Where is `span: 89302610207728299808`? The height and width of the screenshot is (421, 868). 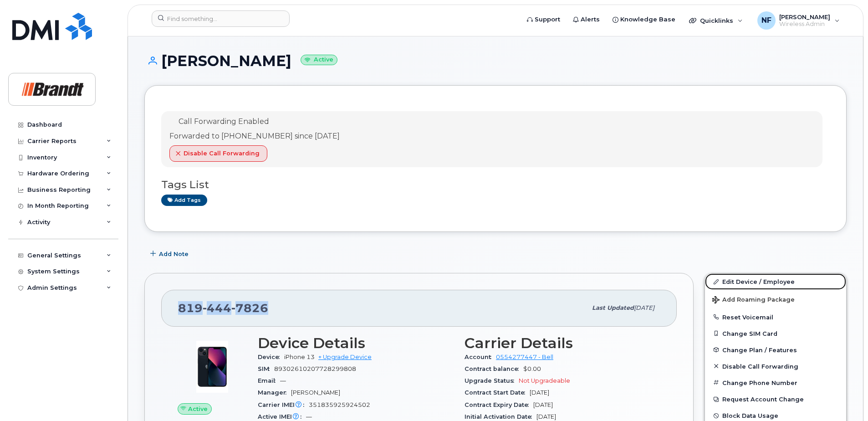
span: 89302610207728299808 is located at coordinates (316, 369).